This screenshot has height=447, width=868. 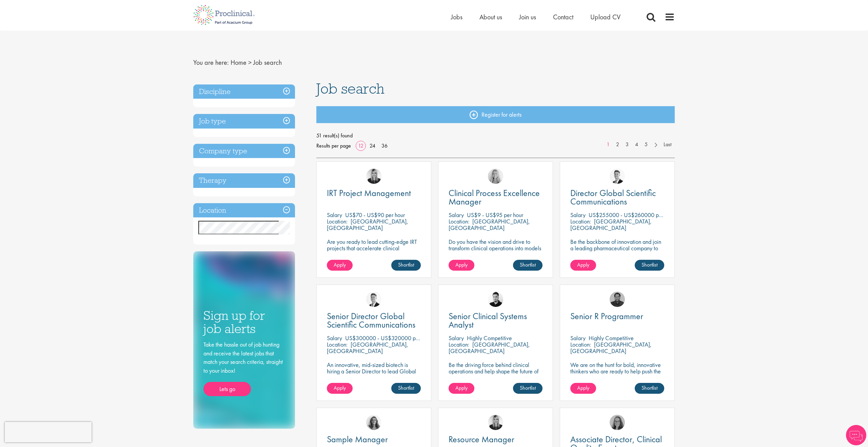 What do you see at coordinates (374, 422) in the screenshot?
I see `img: Jackie Cerchio` at bounding box center [374, 422].